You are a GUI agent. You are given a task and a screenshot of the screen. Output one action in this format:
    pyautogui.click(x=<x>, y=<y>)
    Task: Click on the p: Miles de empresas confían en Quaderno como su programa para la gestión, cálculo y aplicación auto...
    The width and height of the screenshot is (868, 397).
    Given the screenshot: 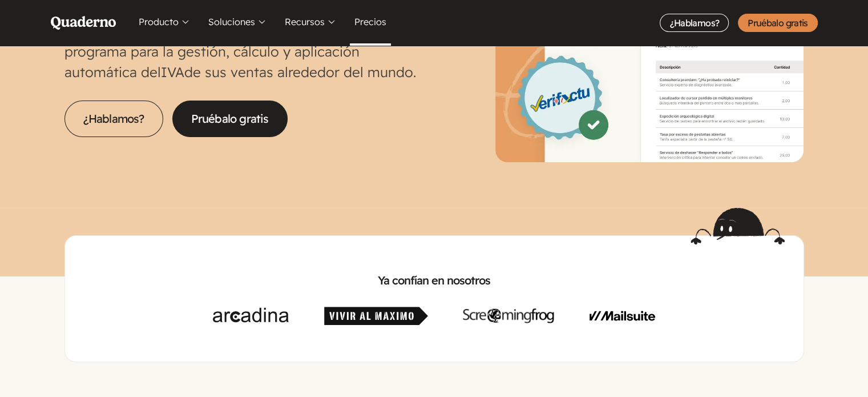 What is the action you would take?
    pyautogui.click(x=250, y=51)
    